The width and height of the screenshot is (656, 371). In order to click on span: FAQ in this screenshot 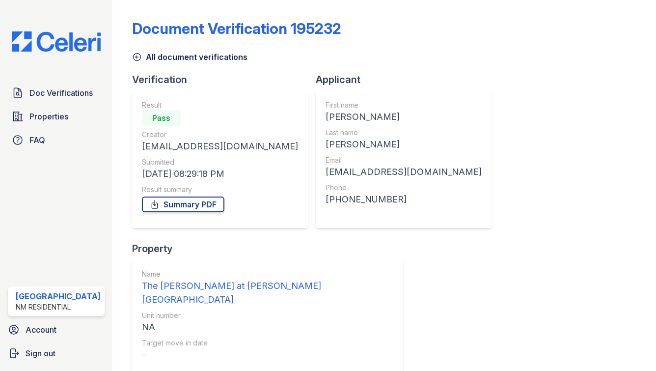, I will do `click(37, 140)`.